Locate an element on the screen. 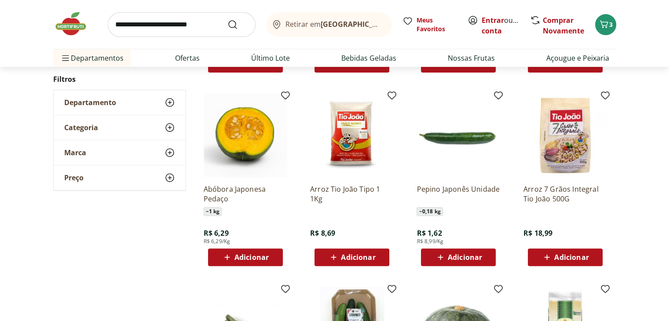  p: Abóbora Japonesa Pedaço is located at coordinates (245, 194).